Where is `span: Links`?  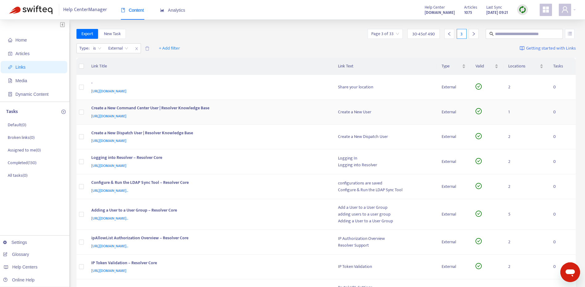
span: Links is located at coordinates (20, 67).